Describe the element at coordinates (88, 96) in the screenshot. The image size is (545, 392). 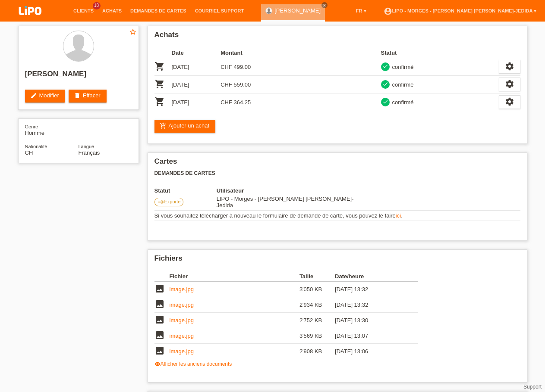
I see `a: deleteEffacer` at that location.